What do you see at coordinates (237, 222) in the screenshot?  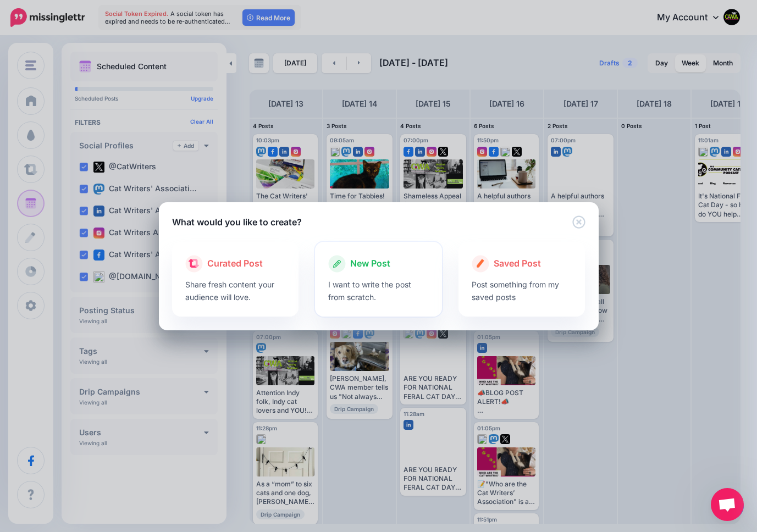 I see `h5: What would you like to create?` at bounding box center [237, 222].